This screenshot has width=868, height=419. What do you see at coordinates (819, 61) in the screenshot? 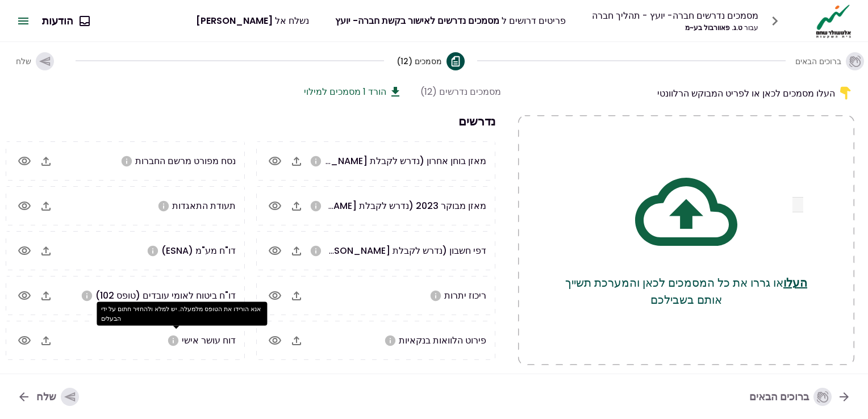
I see `span: ברוכים הבאים` at bounding box center [819, 61].